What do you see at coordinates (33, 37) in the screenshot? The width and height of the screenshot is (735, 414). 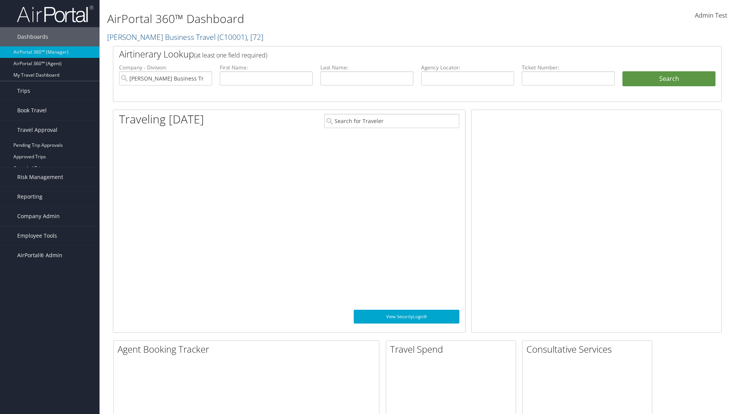 I see `span: Dashboards` at bounding box center [33, 37].